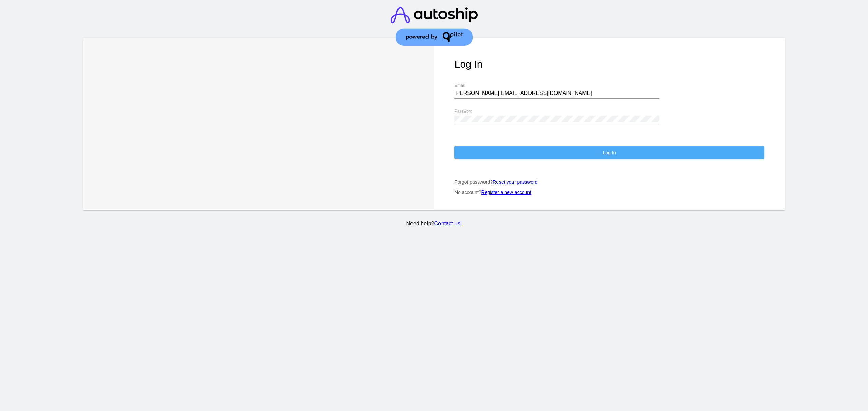 This screenshot has width=868, height=411. I want to click on p: Forgot password?, so click(610, 182).